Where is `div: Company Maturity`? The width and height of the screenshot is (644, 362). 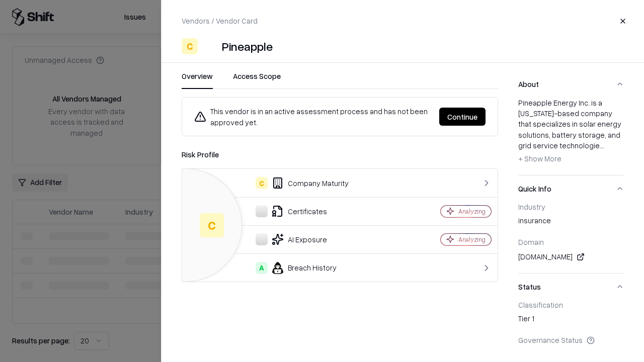
div: Company Maturity is located at coordinates (298, 183).